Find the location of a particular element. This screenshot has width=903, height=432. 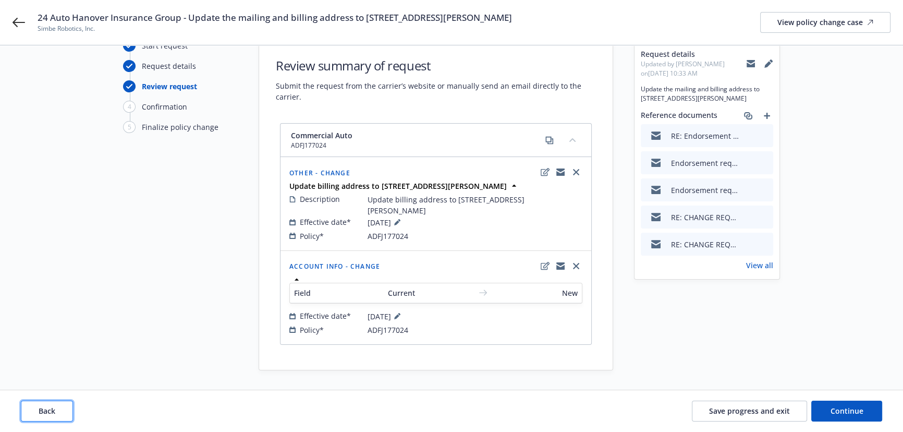

span: Current is located at coordinates (430, 292).